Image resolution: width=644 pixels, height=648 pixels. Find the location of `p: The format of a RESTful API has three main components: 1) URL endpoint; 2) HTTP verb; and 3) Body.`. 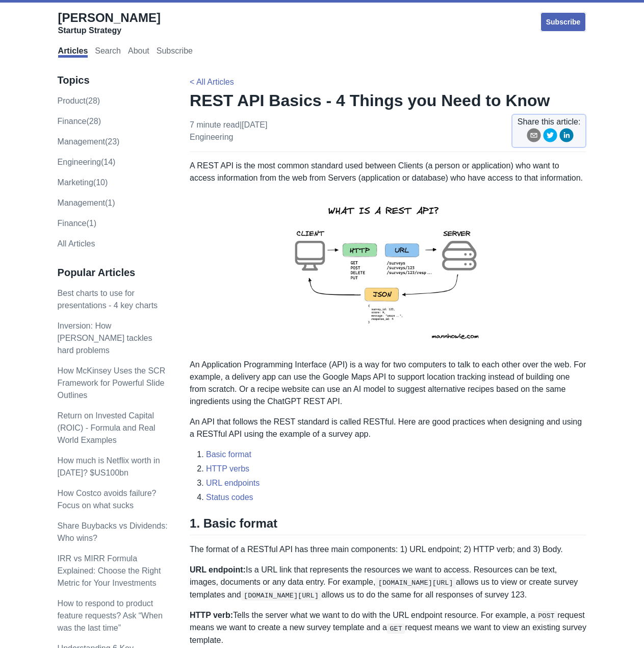

p: The format of a RESTful API has three main components: 1) URL endpoint; 2) HTTP verb; and 3) Body. is located at coordinates (388, 550).